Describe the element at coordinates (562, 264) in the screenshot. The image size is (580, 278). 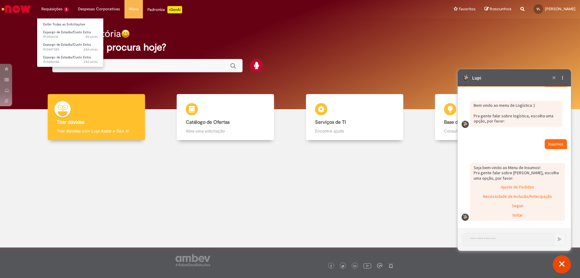
I see `button: Fechar conversa de suporte` at that location.